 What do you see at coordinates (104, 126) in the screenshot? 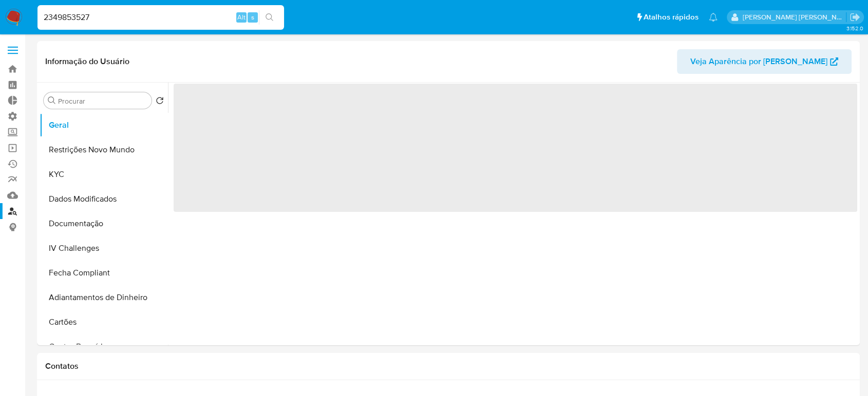
I see `button: Geral` at bounding box center [104, 126].